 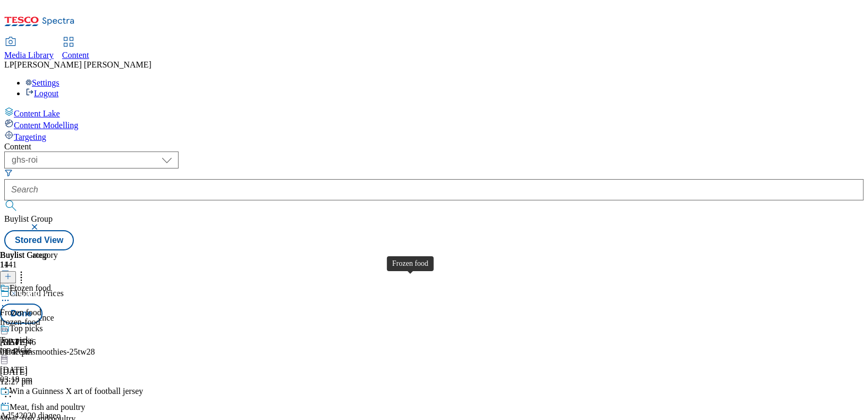 I want to click on span: Content, so click(x=76, y=55).